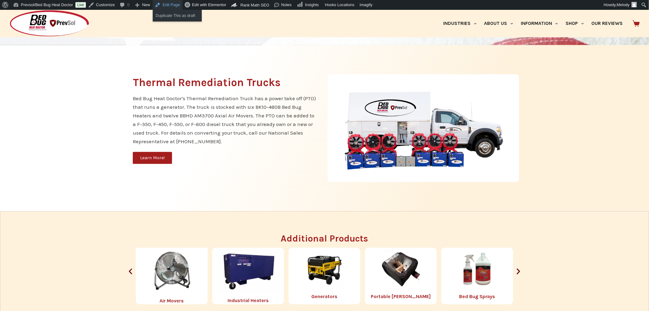 Image resolution: width=649 pixels, height=311 pixels. Describe the element at coordinates (248, 300) in the screenshot. I see `a: Industrial Heaters` at that location.